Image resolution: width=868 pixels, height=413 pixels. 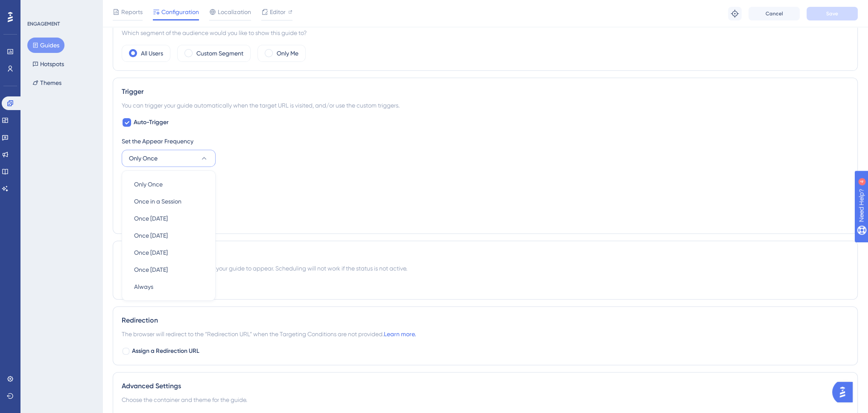 I want to click on div: You can schedule a time period for your guide to appear. Scheduling will not work if the status i..., so click(x=485, y=269).